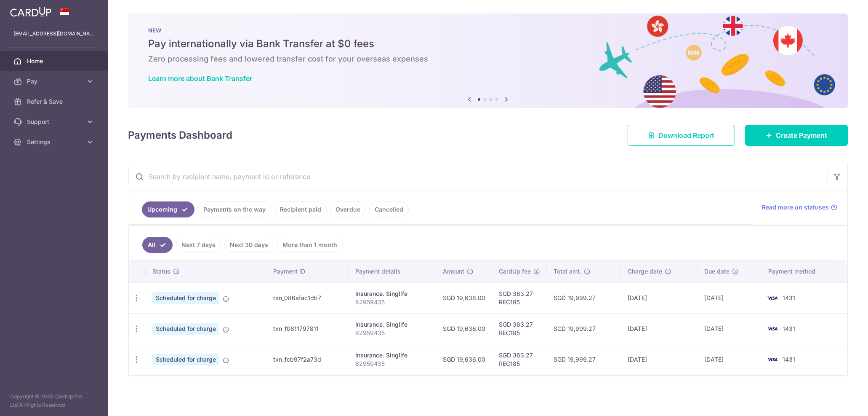 The width and height of the screenshot is (868, 416). What do you see at coordinates (55, 102) in the screenshot?
I see `span: Refer & Save` at bounding box center [55, 102].